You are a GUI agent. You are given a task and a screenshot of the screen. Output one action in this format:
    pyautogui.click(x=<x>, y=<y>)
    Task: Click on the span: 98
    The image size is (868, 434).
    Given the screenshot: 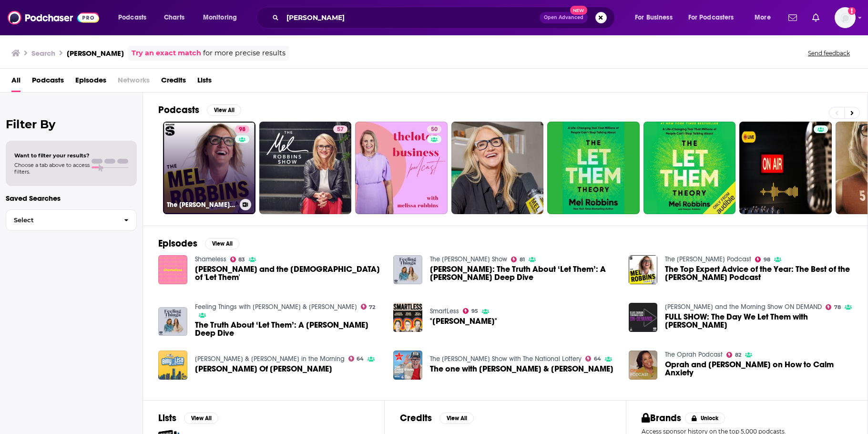 What is the action you would take?
    pyautogui.click(x=242, y=129)
    